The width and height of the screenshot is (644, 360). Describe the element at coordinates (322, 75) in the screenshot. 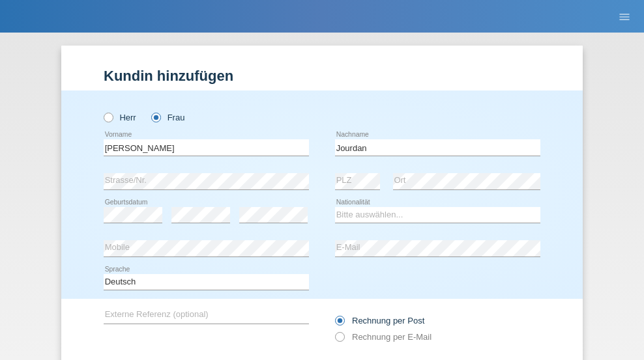

I see `h1: Kundin hinzufügen` at that location.